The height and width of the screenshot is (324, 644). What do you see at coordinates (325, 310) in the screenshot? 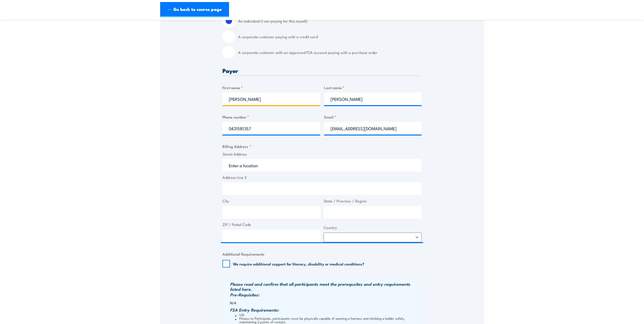
I see `h3: FSA Entry Requirements:` at bounding box center [325, 310].